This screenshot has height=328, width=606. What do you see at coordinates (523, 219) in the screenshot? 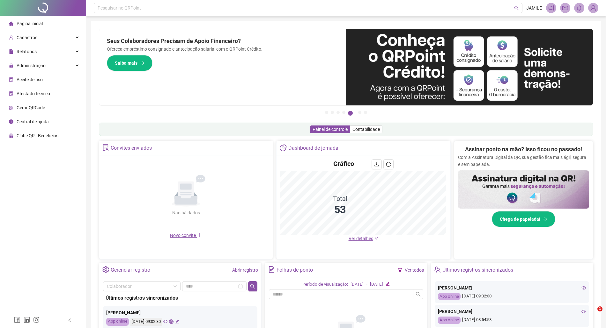
I see `button: Chega de papelada!` at bounding box center [523, 219].